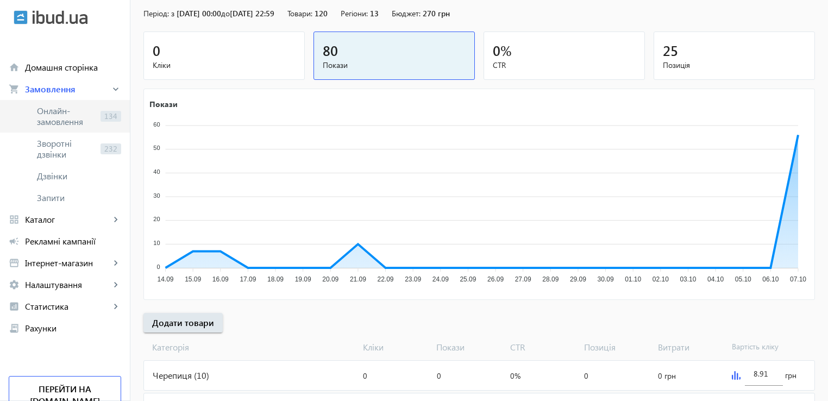 Image resolution: width=828 pixels, height=401 pixels. I want to click on mat-icon: receipt_long, so click(14, 328).